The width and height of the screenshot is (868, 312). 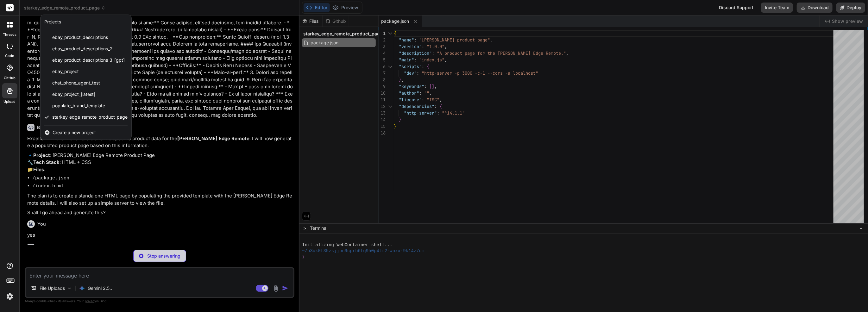 I want to click on span: ebay_project, so click(x=65, y=71).